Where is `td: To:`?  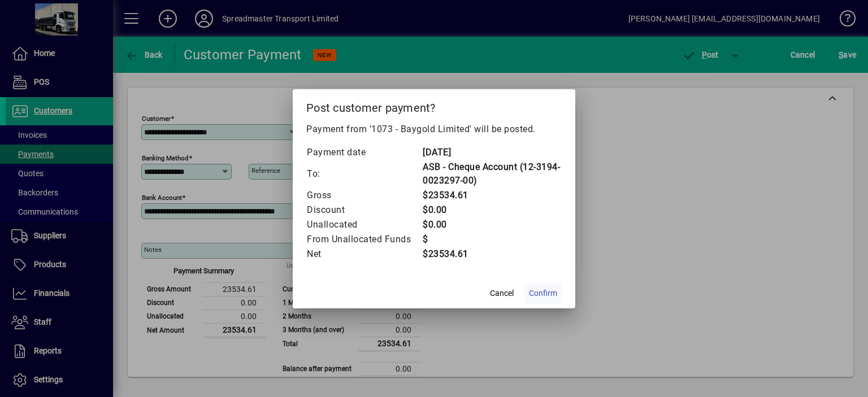
td: To: is located at coordinates (364, 174).